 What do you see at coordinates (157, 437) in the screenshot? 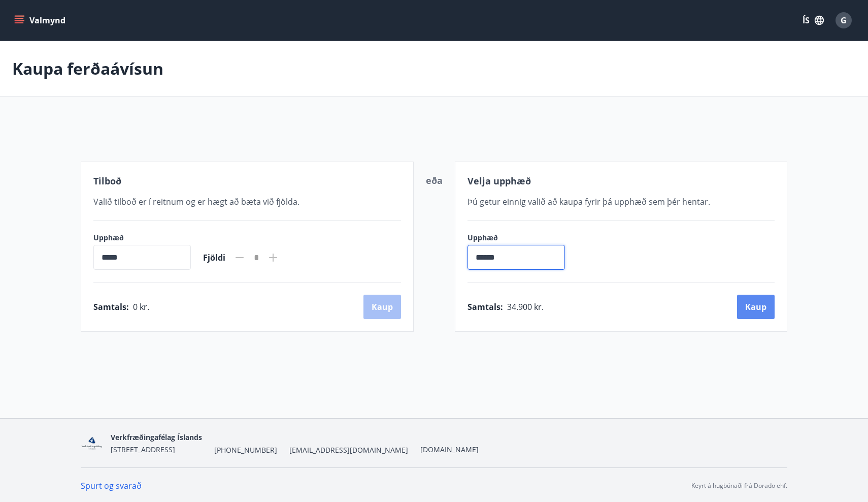
I see `span: Verkfræðingafélag Íslands` at bounding box center [157, 437].